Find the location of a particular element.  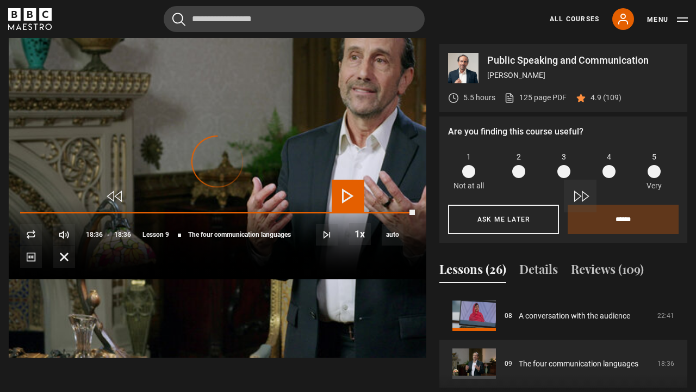

button: Toggle navigation is located at coordinates (667, 20).